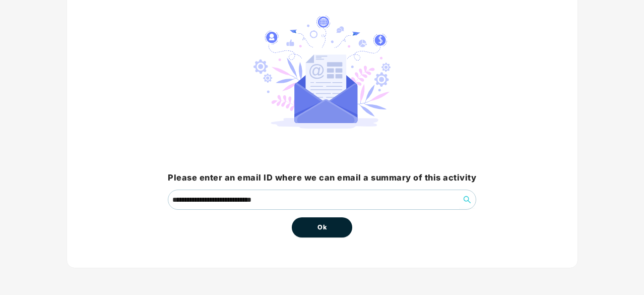  I want to click on img: svg+xml;base64,PHN2ZyB4bWxucz0iaHR0cDovL3d3dy53My5vcmcvMjAwMC9zdmciIHdpZHRoPSIyNzIuMjI0IiBoZWlnaH..., so click(322, 72).